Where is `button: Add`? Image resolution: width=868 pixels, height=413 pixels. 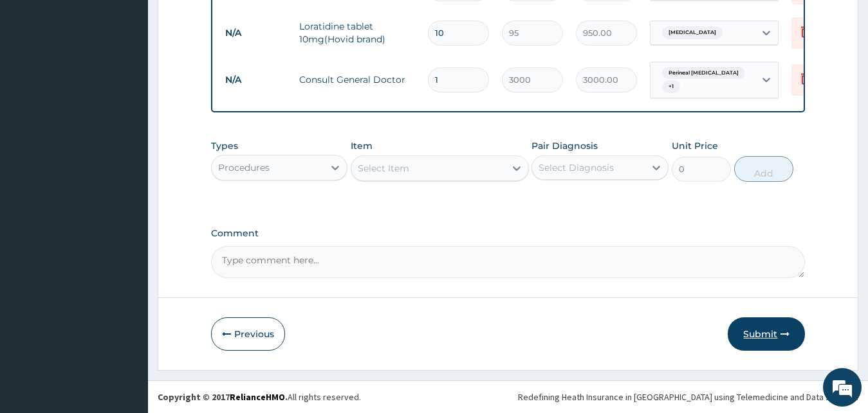 button: Add is located at coordinates (764, 169).